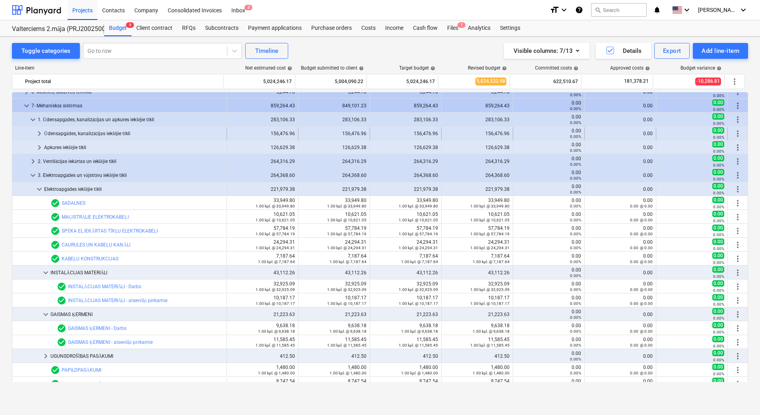  Describe the element at coordinates (81, 370) in the screenshot. I see `a: PAPILDPASĀKUMI` at that location.